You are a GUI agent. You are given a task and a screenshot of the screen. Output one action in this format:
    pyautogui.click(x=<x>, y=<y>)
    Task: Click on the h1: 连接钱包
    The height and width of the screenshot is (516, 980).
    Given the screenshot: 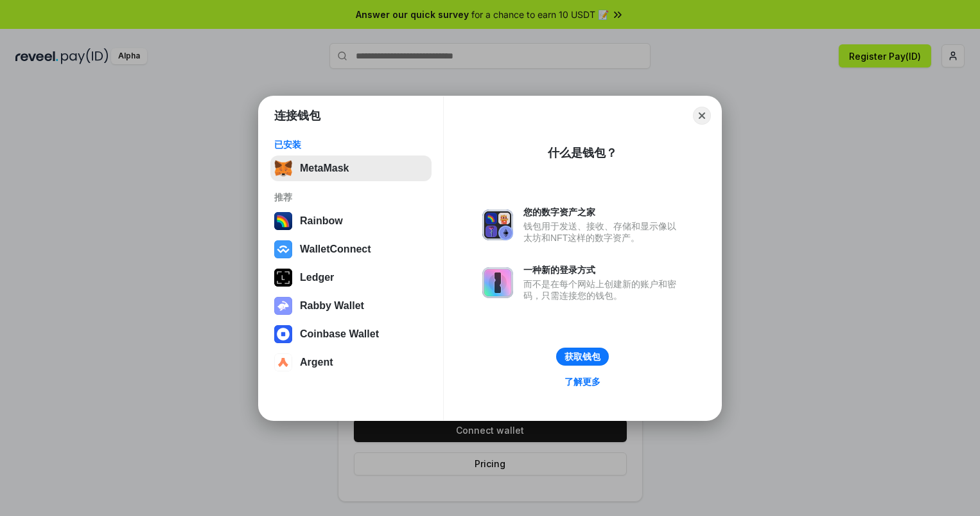 What is the action you would take?
    pyautogui.click(x=298, y=116)
    